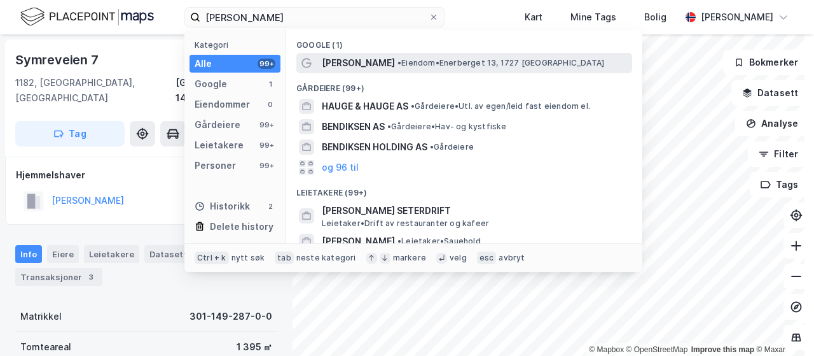 This screenshot has width=814, height=356. I want to click on div: Eiendommer, so click(222, 104).